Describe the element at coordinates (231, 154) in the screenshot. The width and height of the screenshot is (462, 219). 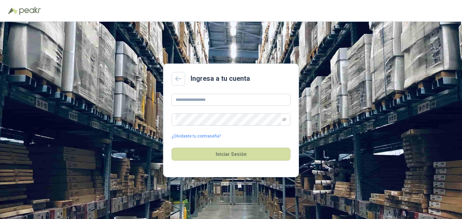
I see `button: Iniciar Sesión` at that location.